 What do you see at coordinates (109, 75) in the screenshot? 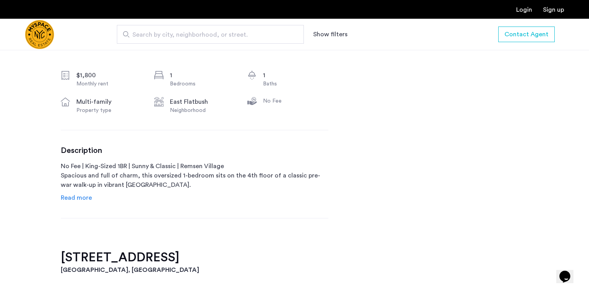
I see `div: $1,800` at bounding box center [109, 75].